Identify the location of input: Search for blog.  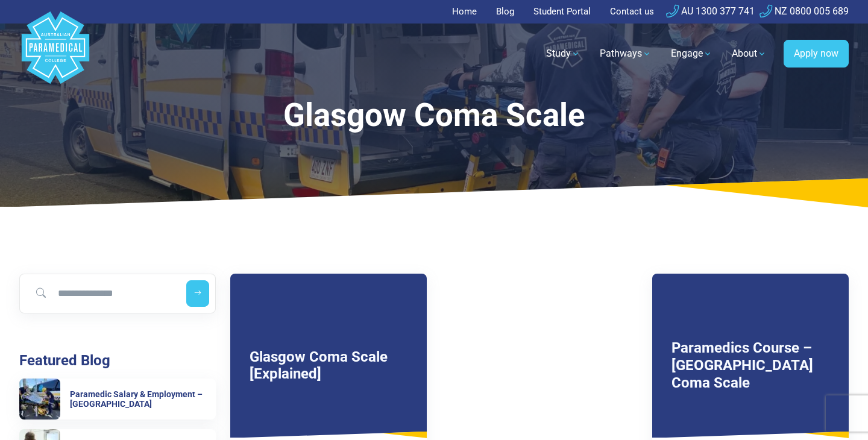
(100, 293).